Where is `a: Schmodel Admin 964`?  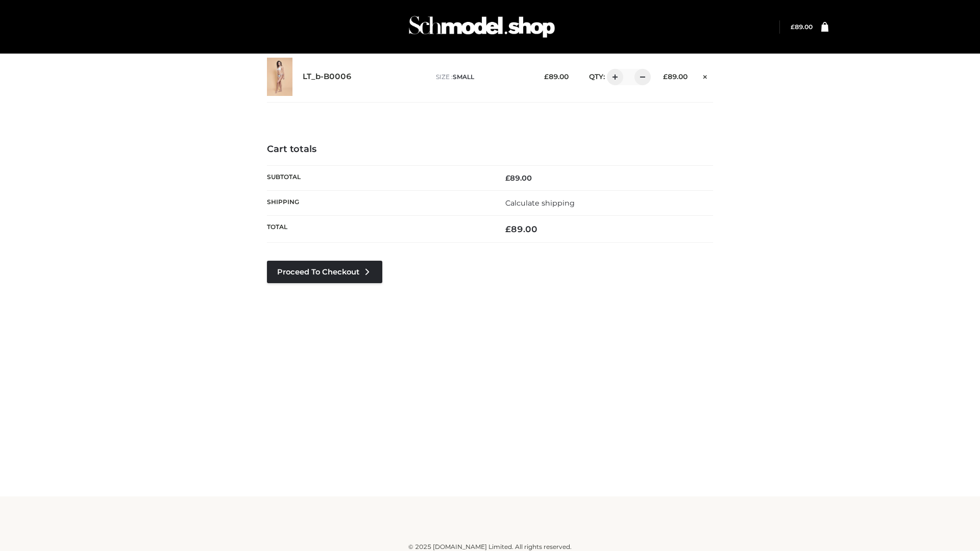 a: Schmodel Admin 964 is located at coordinates (482, 26).